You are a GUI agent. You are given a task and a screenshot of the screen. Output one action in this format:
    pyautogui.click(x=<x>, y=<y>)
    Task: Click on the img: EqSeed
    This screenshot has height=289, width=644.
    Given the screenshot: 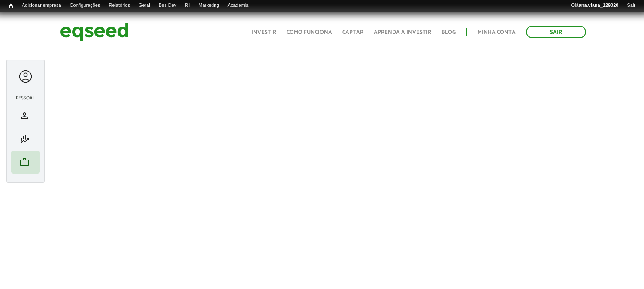 What is the action you would take?
    pyautogui.click(x=94, y=32)
    